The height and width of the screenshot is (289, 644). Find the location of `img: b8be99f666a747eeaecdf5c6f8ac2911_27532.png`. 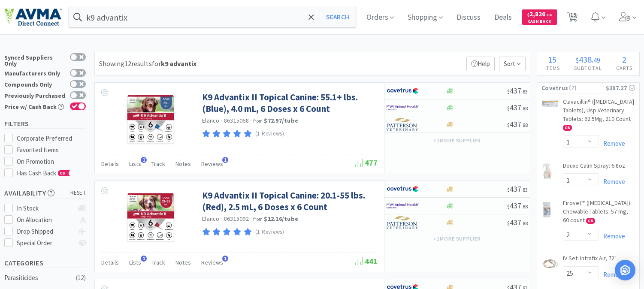

img: b8be99f666a747eeaecdf5c6f8ac2911_27532.png is located at coordinates (550, 264).